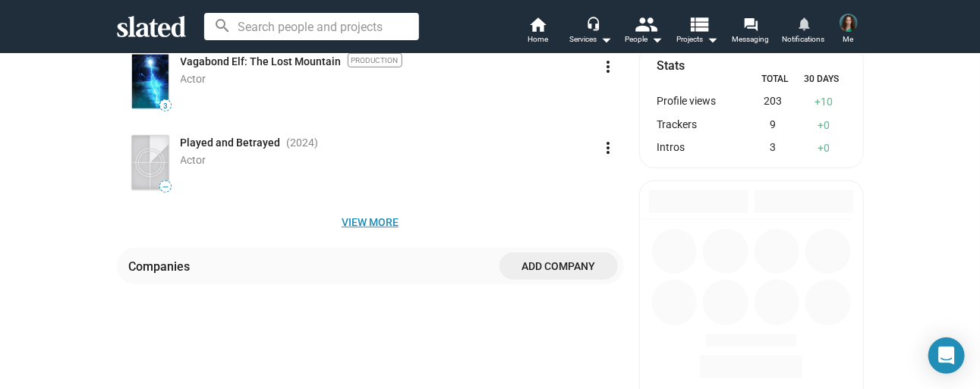 The height and width of the screenshot is (389, 980). I want to click on span: Projects, so click(697, 40).